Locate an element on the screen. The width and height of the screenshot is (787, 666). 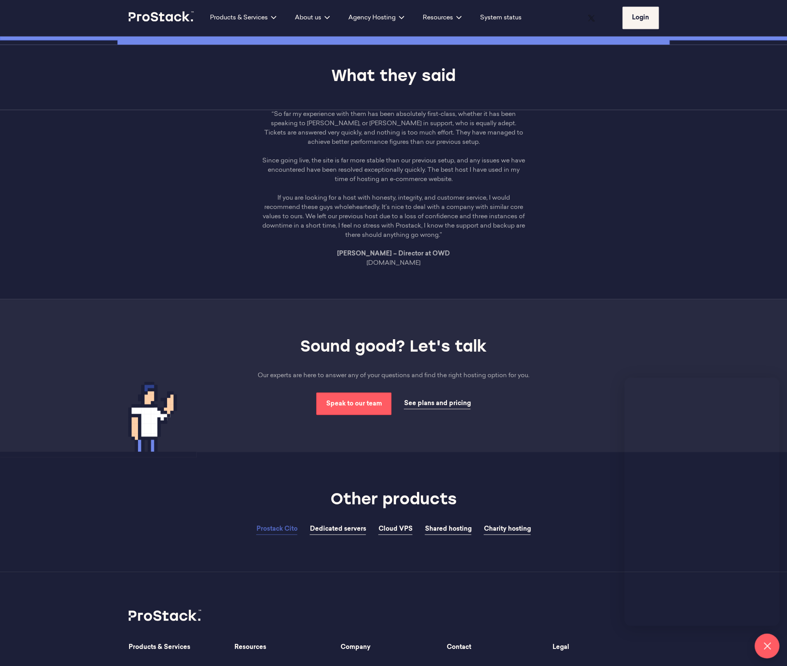
span: Dedicated servers is located at coordinates (337, 529).